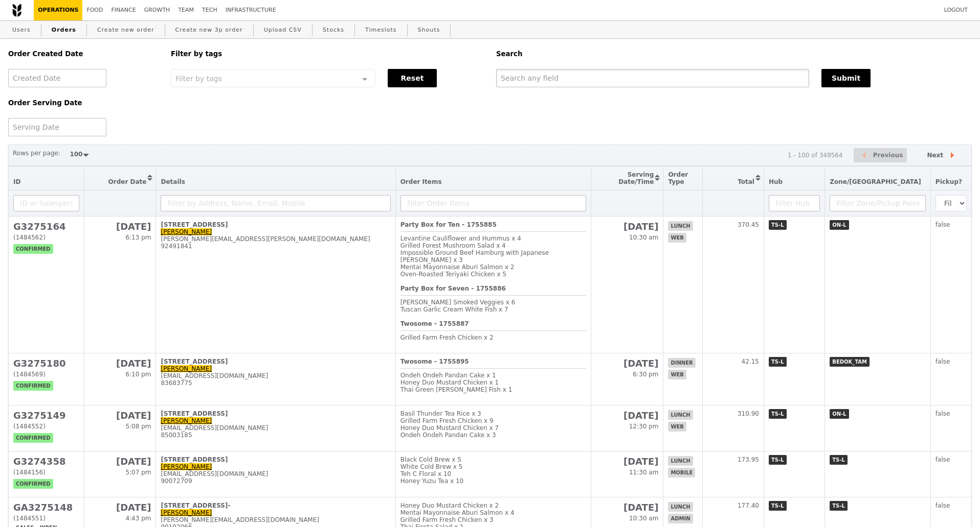 The height and width of the screenshot is (527, 980). Describe the element at coordinates (949, 182) in the screenshot. I see `span: Pickup?` at that location.